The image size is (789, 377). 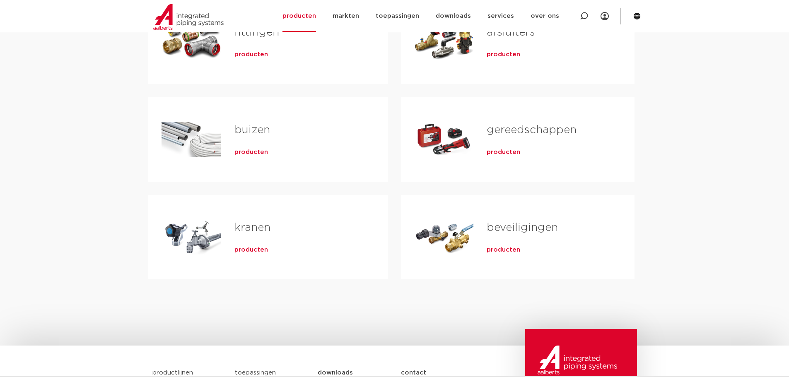 What do you see at coordinates (255, 373) in the screenshot?
I see `a: toepassingen` at bounding box center [255, 373].